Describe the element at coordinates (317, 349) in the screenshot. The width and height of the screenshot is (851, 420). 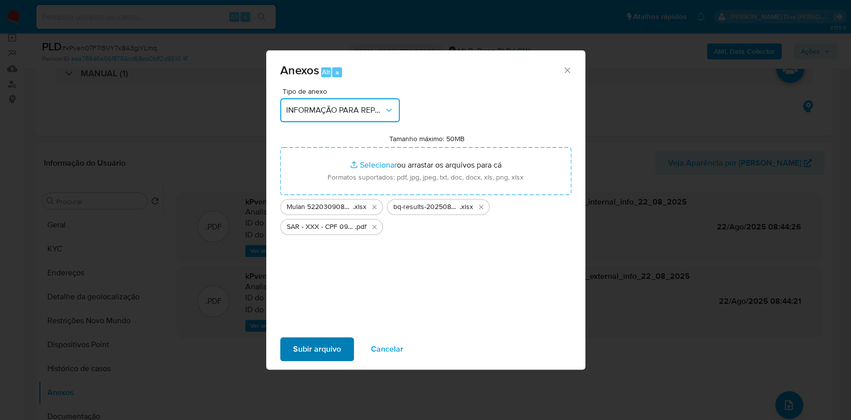
I see `span: Subir arquivo` at that location.